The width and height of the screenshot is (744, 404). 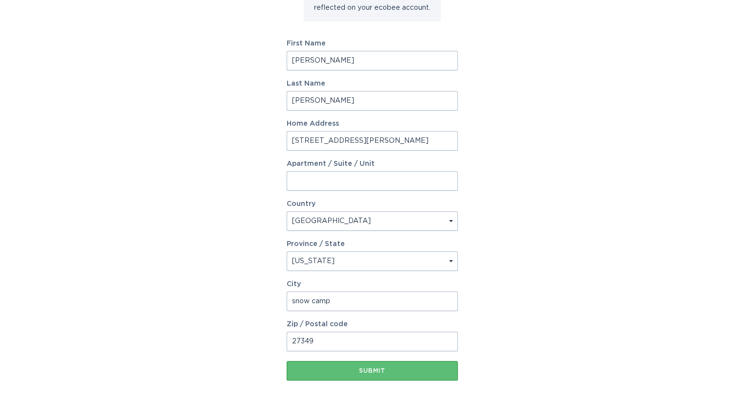 What do you see at coordinates (372, 371) in the screenshot?
I see `div: Submit` at bounding box center [372, 371].